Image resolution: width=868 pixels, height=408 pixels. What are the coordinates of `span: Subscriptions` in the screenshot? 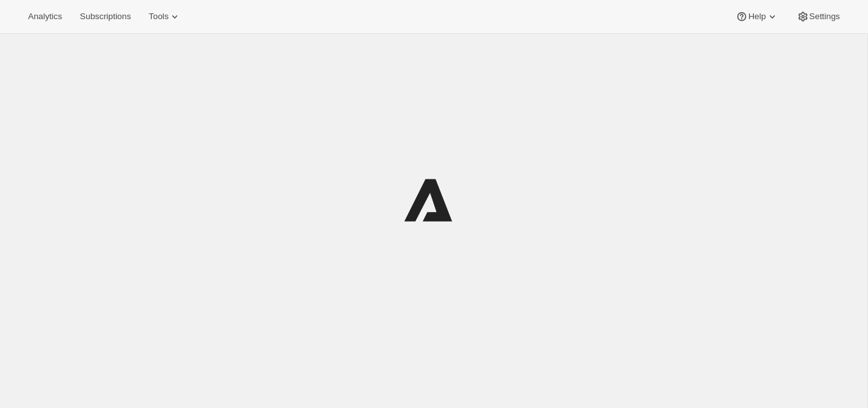 It's located at (105, 17).